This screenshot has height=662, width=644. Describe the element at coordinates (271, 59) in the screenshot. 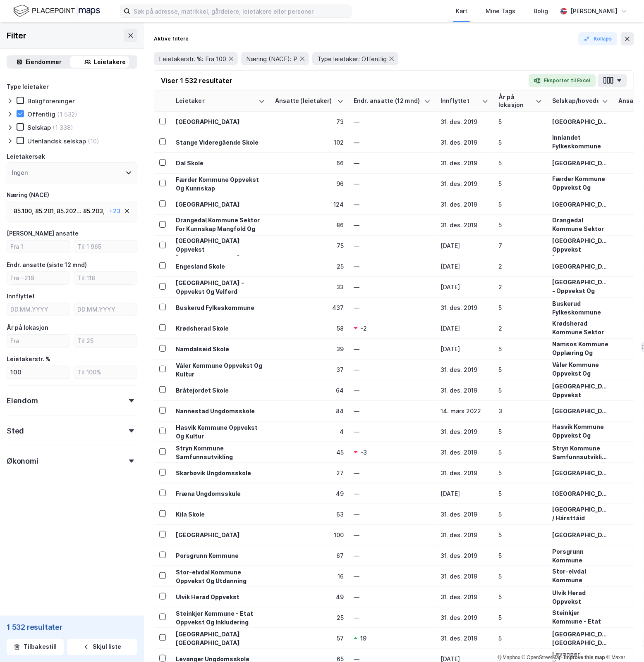

I see `span: Næring (NACE): P` at that location.